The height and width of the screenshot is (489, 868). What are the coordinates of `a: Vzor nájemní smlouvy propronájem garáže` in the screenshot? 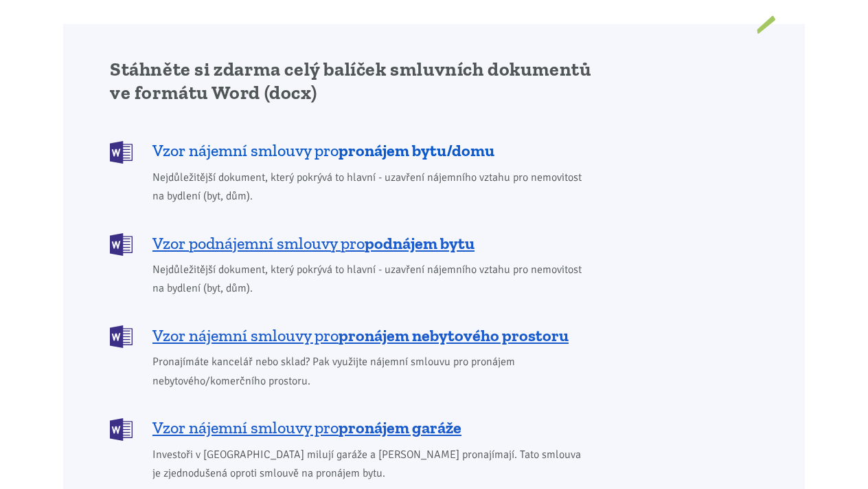 It's located at (350, 428).